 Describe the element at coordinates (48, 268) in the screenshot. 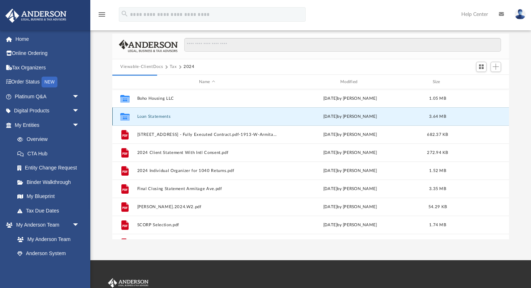

I see `a: Client Referrals` at that location.